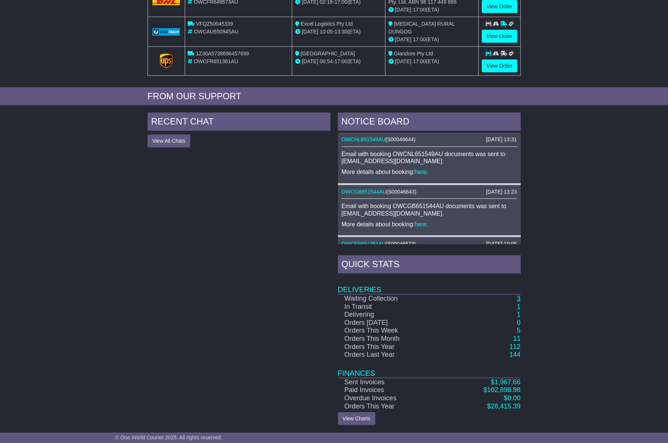  What do you see at coordinates (391, 307) in the screenshot?
I see `td: In Transit` at bounding box center [391, 307].